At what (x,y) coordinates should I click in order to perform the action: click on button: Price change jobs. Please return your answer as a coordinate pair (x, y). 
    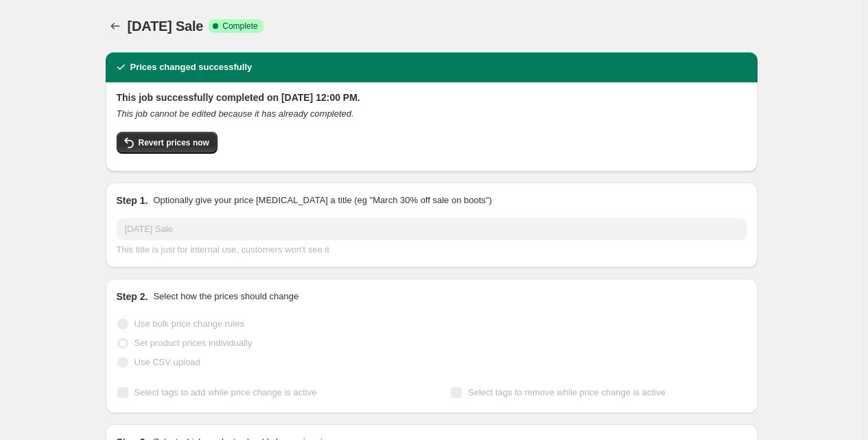
    Looking at the image, I should click on (115, 26).